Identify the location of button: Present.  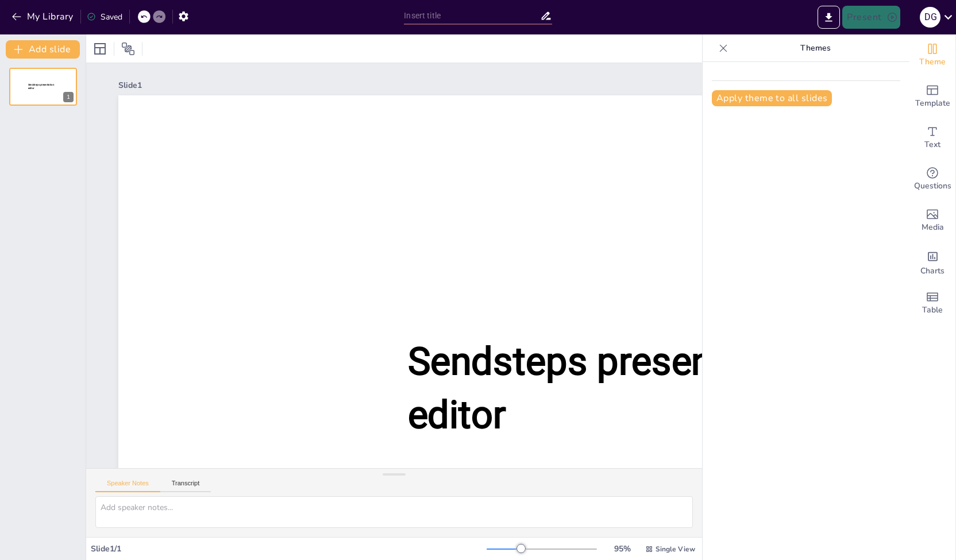
(871, 17).